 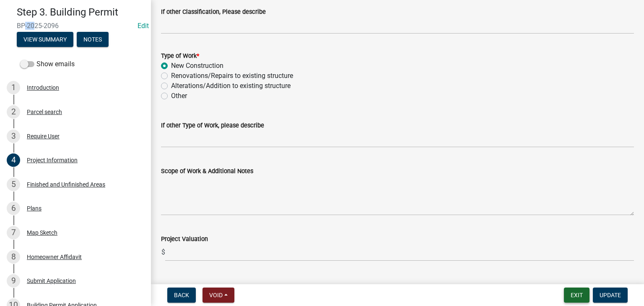 What do you see at coordinates (214, 12) in the screenshot?
I see `label: If other Classification, Please describe` at bounding box center [214, 12].